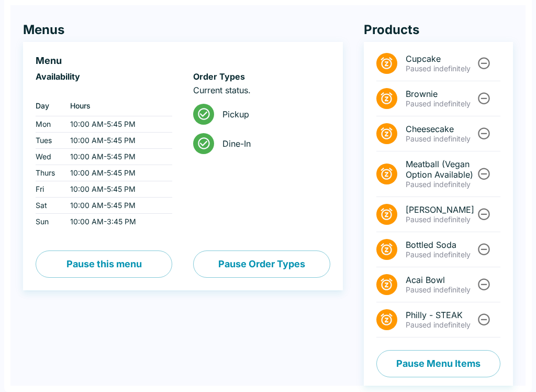 The width and height of the screenshot is (536, 392). I want to click on span: Dine-In, so click(272, 143).